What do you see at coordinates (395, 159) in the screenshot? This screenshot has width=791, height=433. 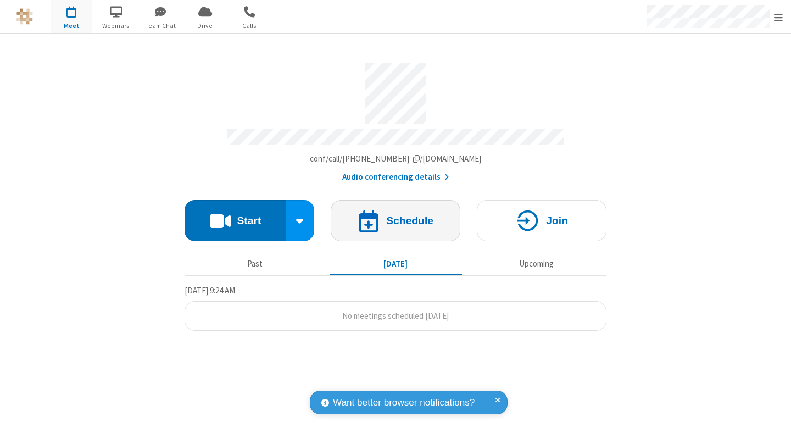 I see `button: Copy my meeting room linkCopy my meeting room link` at bounding box center [395, 159].